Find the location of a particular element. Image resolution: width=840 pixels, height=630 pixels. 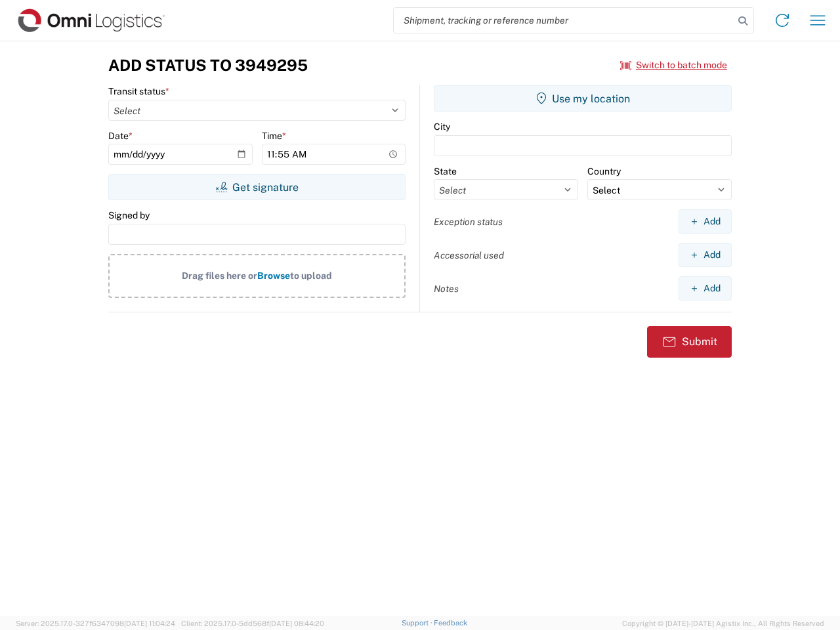

label: State is located at coordinates (445, 172).